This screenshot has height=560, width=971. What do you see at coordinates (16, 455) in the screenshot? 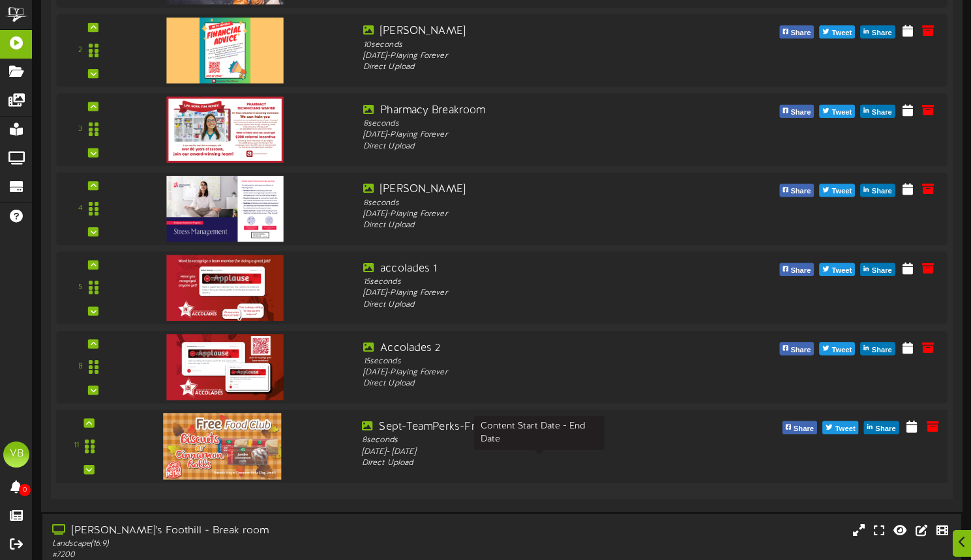
I see `div: VB` at bounding box center [16, 455].